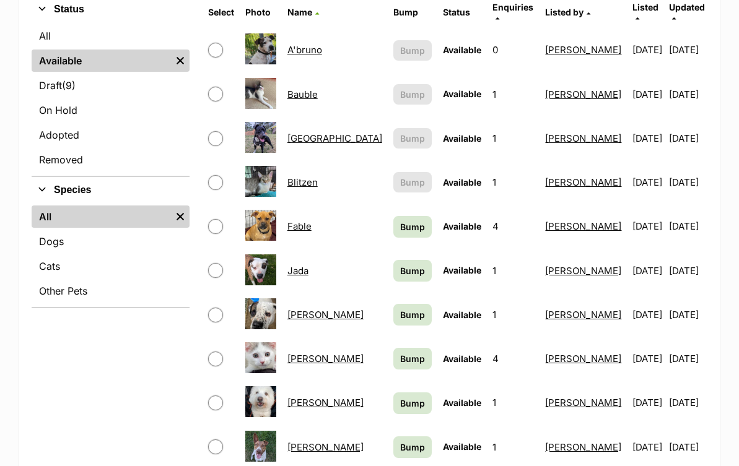 Image resolution: width=739 pixels, height=466 pixels. Describe the element at coordinates (646, 12) in the screenshot. I see `a: Listed` at that location.